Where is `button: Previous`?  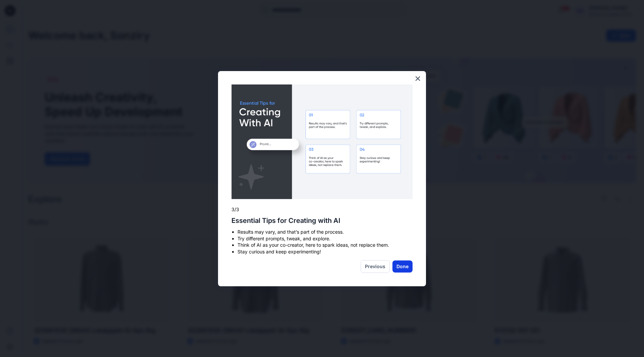 button: Previous is located at coordinates (375, 267).